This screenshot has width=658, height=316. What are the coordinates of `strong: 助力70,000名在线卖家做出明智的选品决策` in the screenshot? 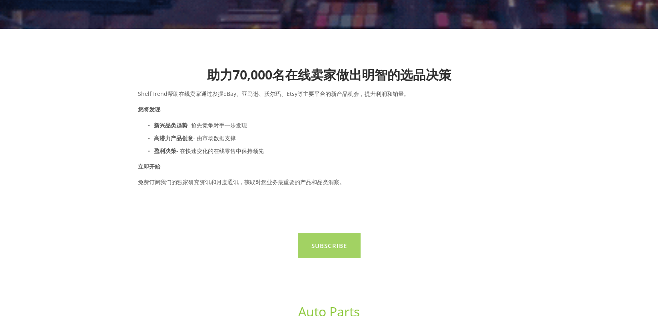 It's located at (329, 74).